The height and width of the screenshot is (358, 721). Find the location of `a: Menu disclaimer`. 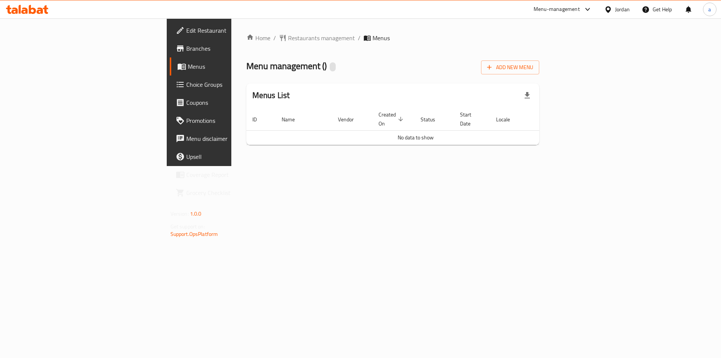

a: Menu disclaimer is located at coordinates (228, 139).